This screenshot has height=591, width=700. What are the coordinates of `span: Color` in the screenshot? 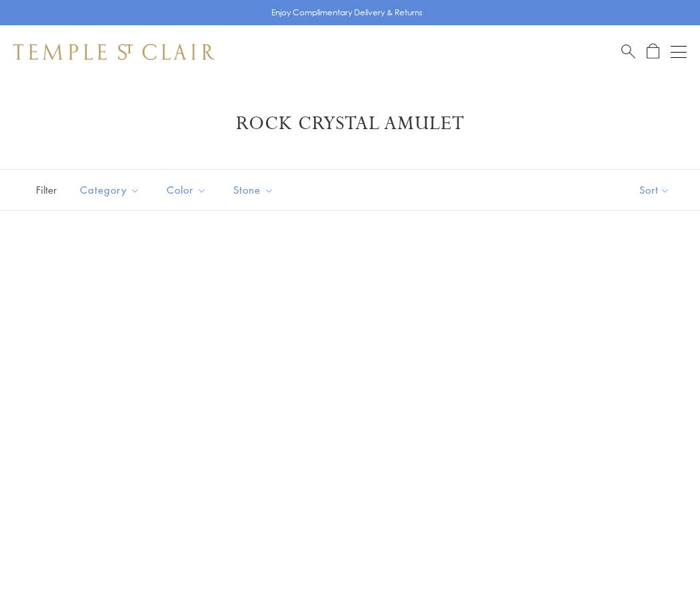 It's located at (188, 190).